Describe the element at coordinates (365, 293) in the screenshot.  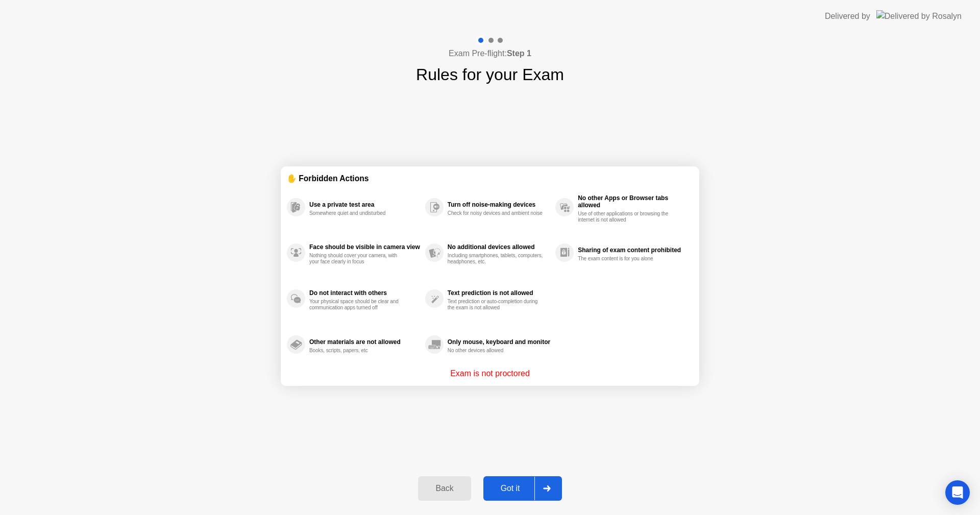
I see `div: Do not interact with others` at that location.